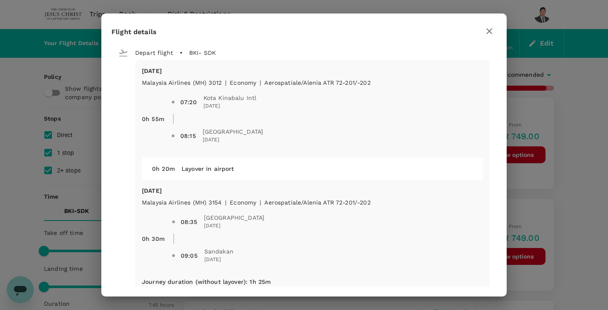  Describe the element at coordinates (188, 136) in the screenshot. I see `div: 08:15` at that location.